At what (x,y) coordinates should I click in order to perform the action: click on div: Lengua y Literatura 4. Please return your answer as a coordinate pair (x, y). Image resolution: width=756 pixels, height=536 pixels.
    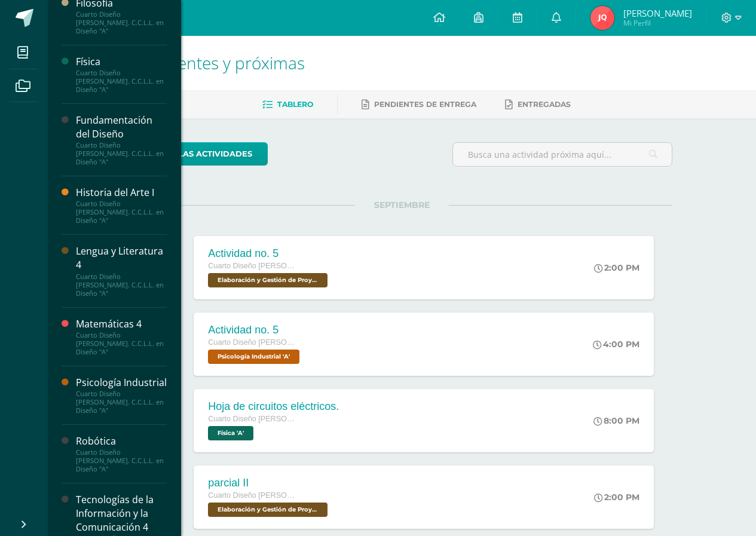
    Looking at the image, I should click on (121, 258).